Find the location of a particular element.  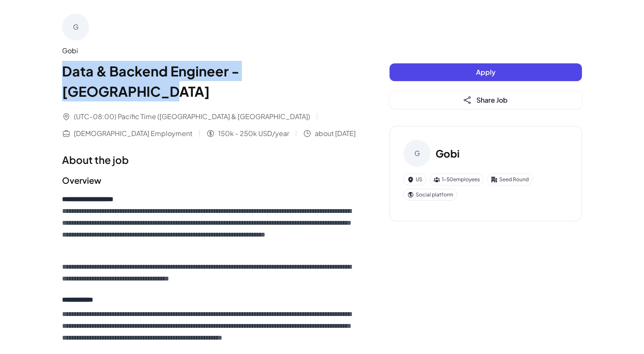

h2: Overview is located at coordinates (209, 181).